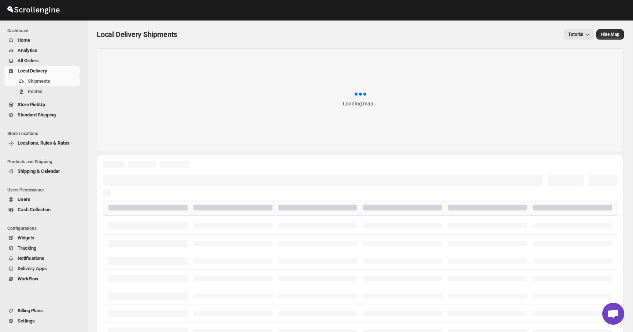 This screenshot has width=633, height=332. Describe the element at coordinates (26, 321) in the screenshot. I see `span: Settings` at that location.